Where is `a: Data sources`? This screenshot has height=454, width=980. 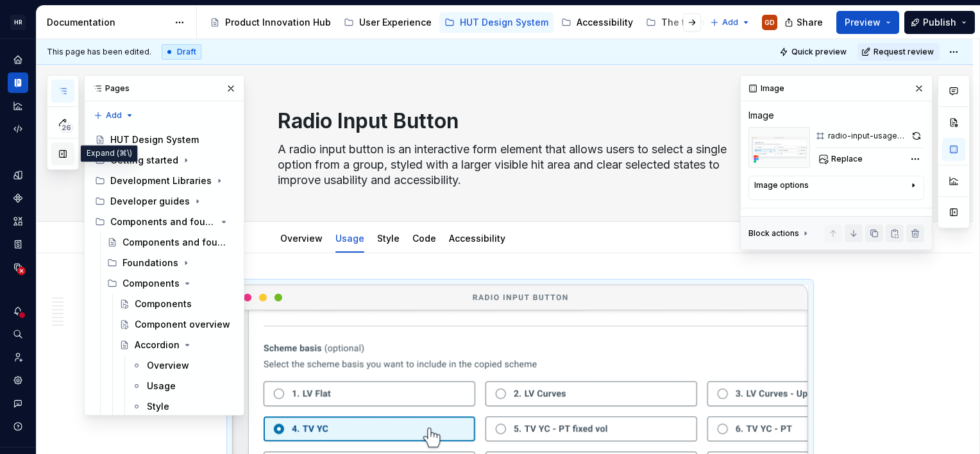
a: Data sources is located at coordinates (18, 267).